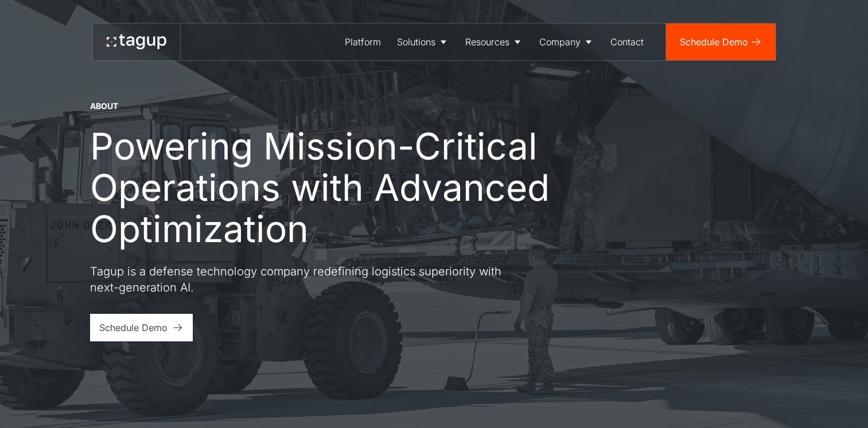 The image size is (868, 428). What do you see at coordinates (627, 42) in the screenshot?
I see `div: Contact` at bounding box center [627, 42].